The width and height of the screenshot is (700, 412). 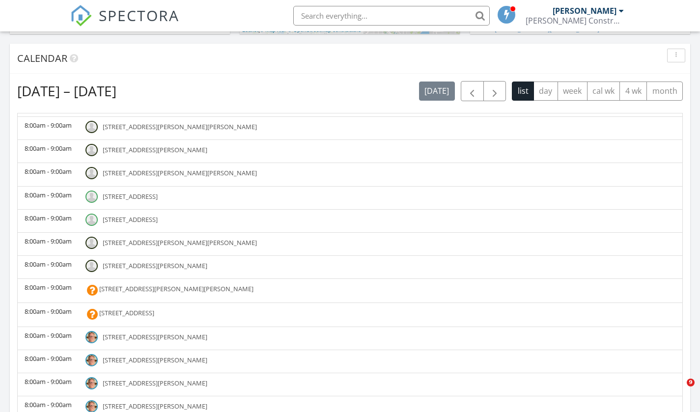 What do you see at coordinates (139, 15) in the screenshot?
I see `span: SPECTORA` at bounding box center [139, 15].